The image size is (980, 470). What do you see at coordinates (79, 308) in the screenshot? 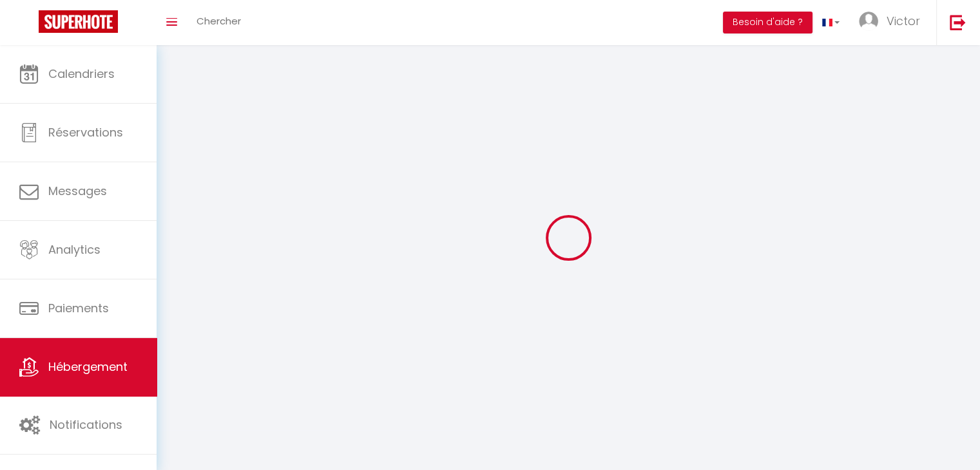
I see `span: Paiements` at bounding box center [79, 308].